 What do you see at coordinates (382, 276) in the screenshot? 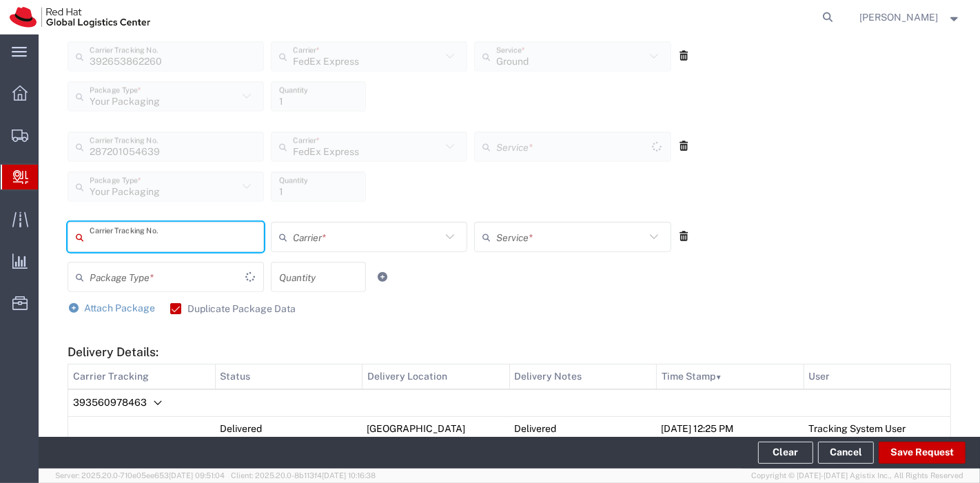
I see `a: Add Item` at bounding box center [382, 276].